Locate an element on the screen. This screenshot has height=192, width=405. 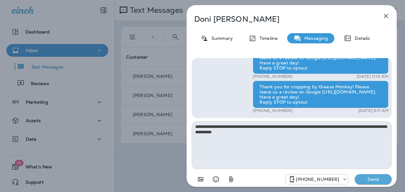
button: Send is located at coordinates (373, 179).